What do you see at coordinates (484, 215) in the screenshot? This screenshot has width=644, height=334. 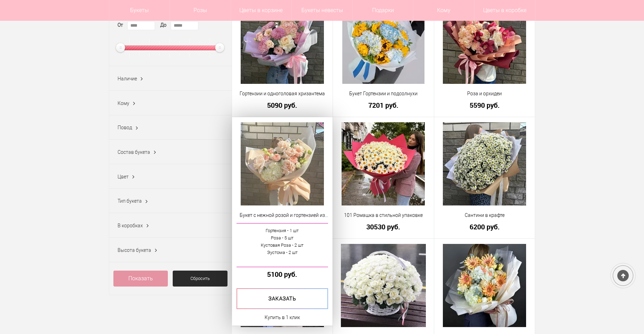 I see `span: Сантини в крафте` at bounding box center [484, 215].